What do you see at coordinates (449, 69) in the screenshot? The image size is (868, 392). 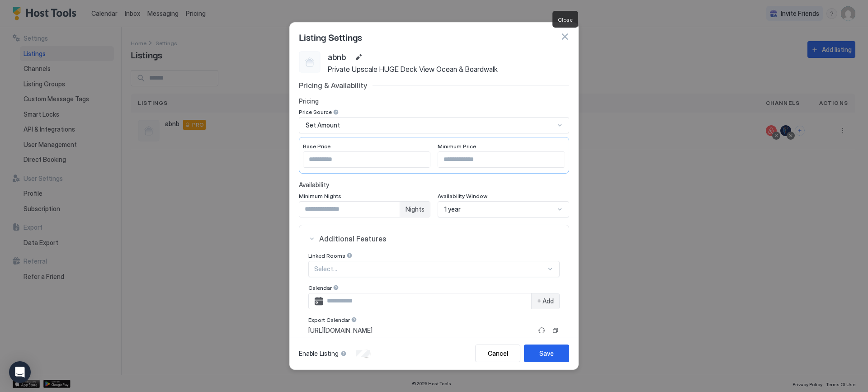 I see `span: Private Upscale HUGE Deck View Ocean & Boardwalk` at bounding box center [449, 69].